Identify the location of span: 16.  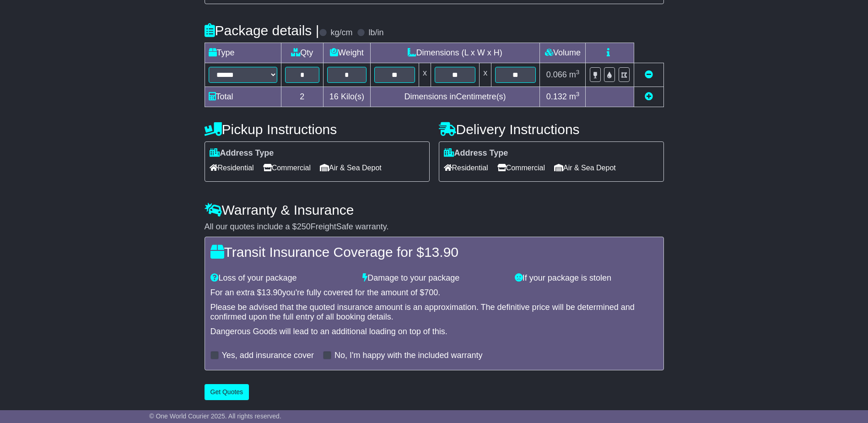
(334, 97).